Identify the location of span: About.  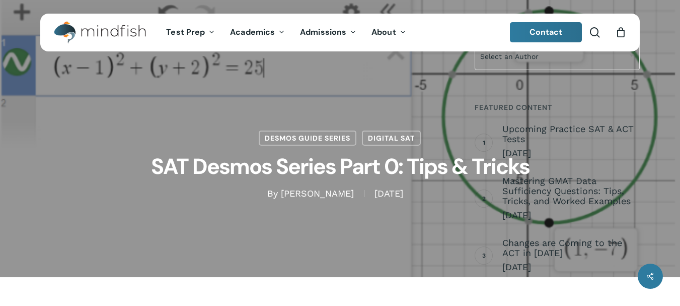
(384, 32).